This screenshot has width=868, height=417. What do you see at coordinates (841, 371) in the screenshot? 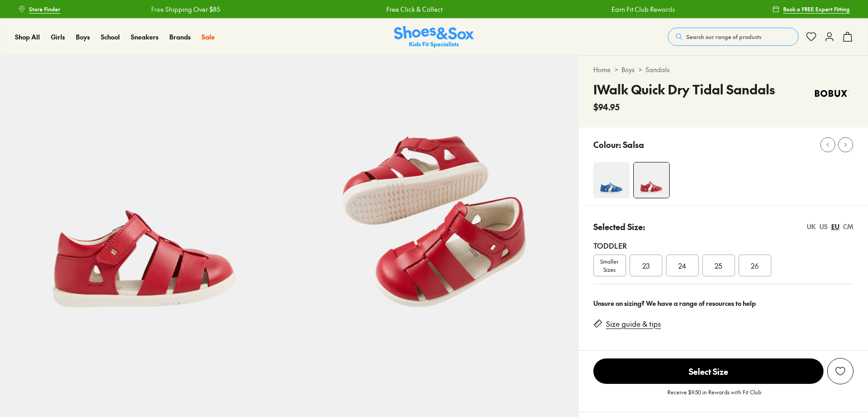
I see `button: Add to Wishlist` at bounding box center [841, 371].